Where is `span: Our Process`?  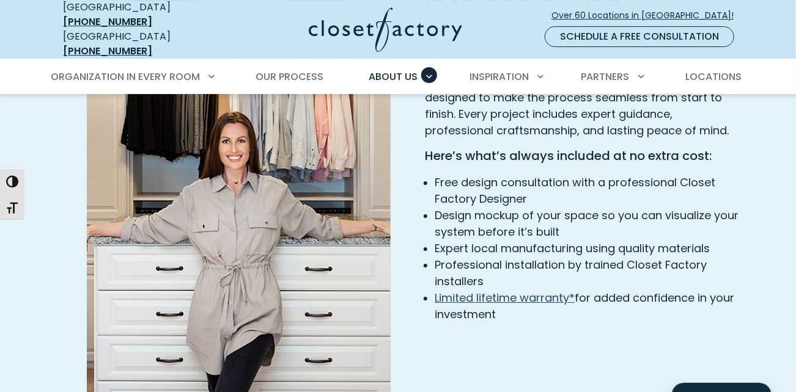
span: Our Process is located at coordinates (289, 76).